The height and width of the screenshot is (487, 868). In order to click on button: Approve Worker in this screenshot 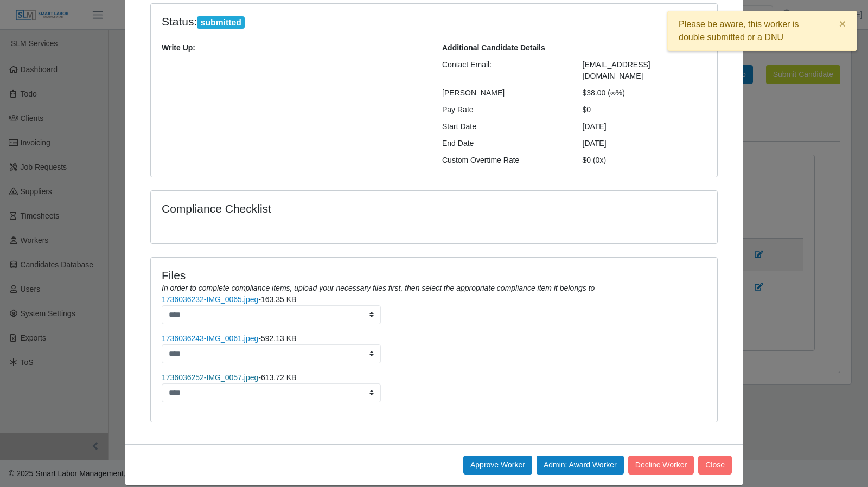, I will do `click(497, 464)`.